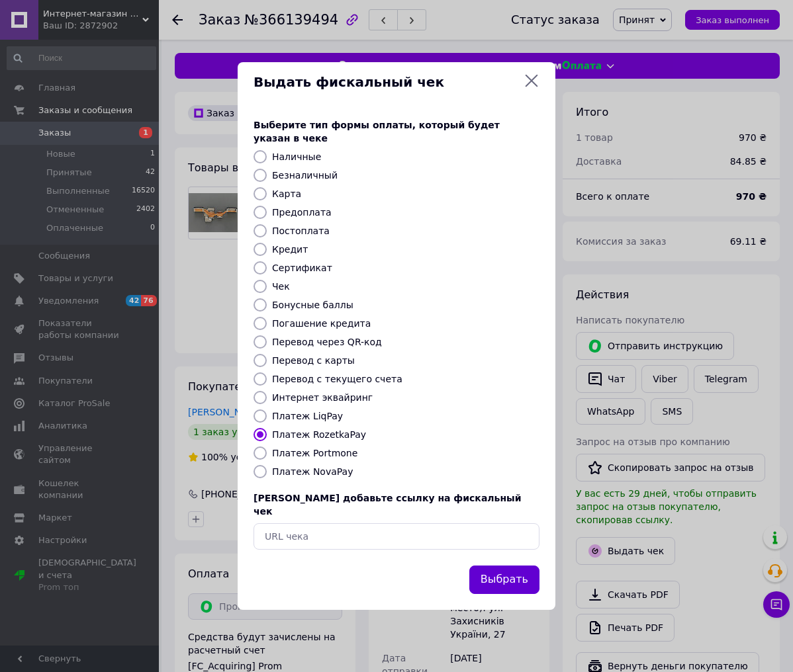 The width and height of the screenshot is (793, 672). I want to click on label: Карта, so click(286, 194).